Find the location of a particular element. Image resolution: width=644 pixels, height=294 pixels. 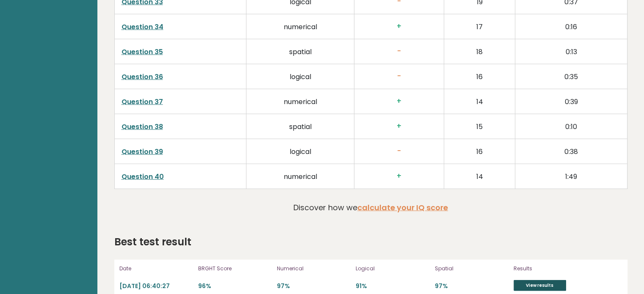

p: Results is located at coordinates (558, 269).